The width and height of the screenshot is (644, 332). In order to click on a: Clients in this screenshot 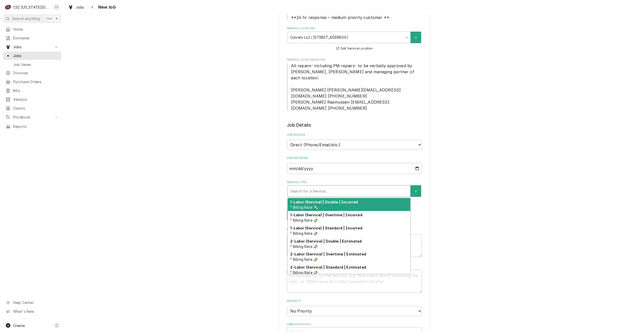, I will do `click(32, 108)`.